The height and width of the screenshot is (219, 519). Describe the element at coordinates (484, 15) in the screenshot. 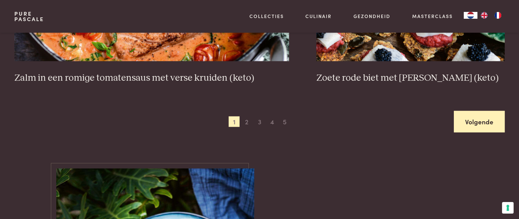

I see `aside: Language selected: Nederlands` at that location.